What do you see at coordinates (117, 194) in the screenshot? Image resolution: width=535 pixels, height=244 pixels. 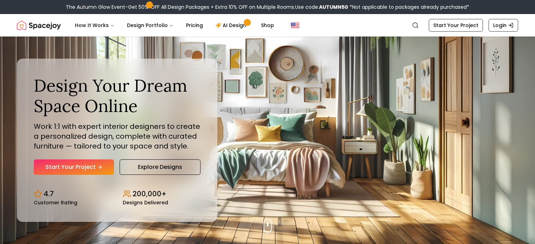 I see `div: Design stats` at bounding box center [117, 194].